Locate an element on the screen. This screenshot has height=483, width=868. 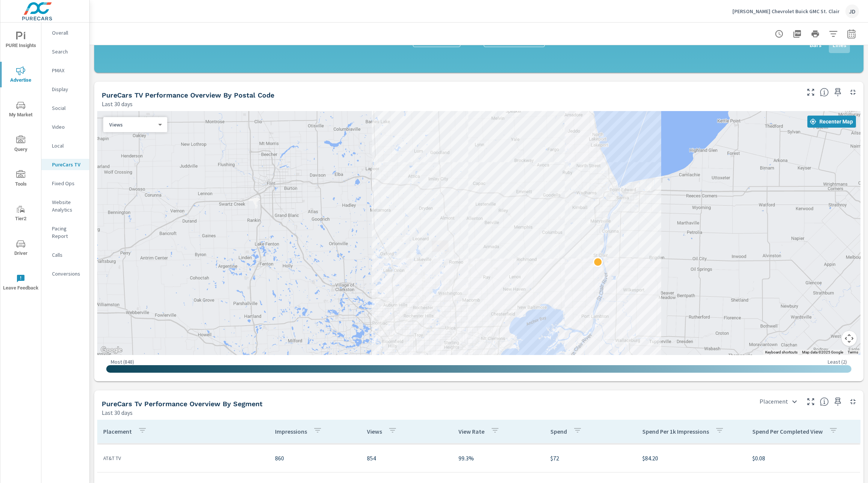
p: Conversions is located at coordinates (67, 274).